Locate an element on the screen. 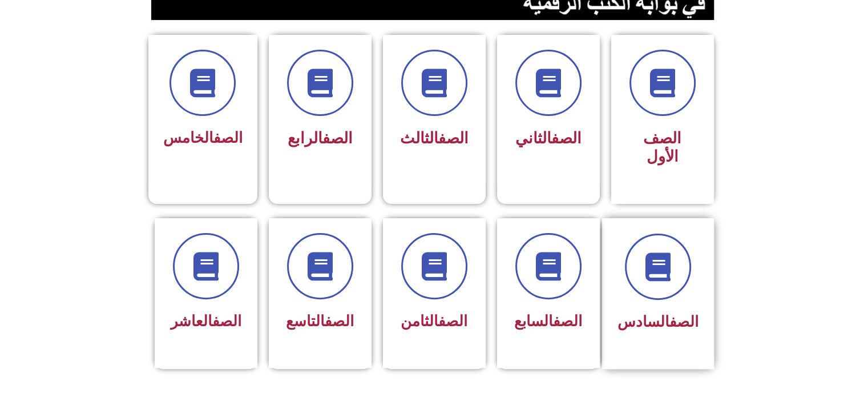 Image resolution: width=868 pixels, height=397 pixels. span: التاسع is located at coordinates (320, 321).